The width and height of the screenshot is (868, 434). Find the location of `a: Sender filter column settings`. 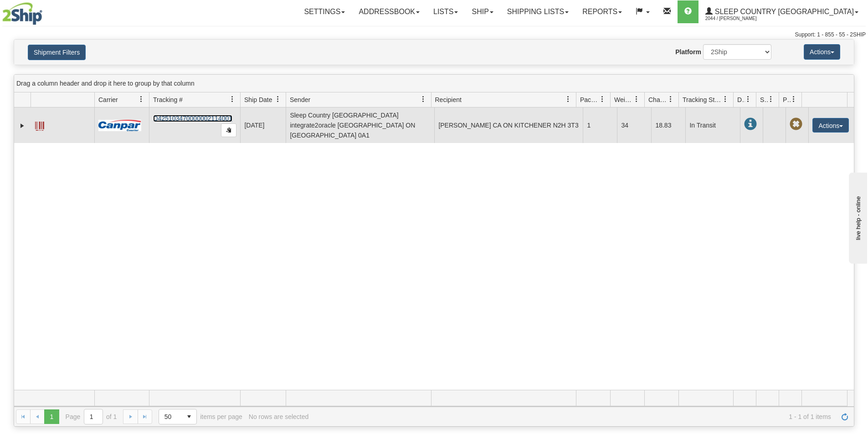

a: Sender filter column settings is located at coordinates (423, 99).